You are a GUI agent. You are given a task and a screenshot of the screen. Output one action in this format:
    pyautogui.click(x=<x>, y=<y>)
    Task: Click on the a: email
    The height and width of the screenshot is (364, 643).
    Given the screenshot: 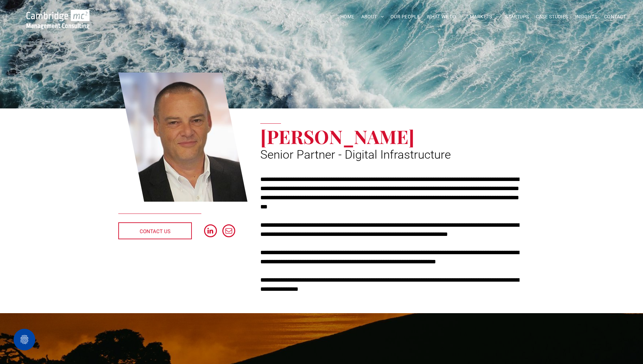 What is the action you would take?
    pyautogui.click(x=229, y=231)
    